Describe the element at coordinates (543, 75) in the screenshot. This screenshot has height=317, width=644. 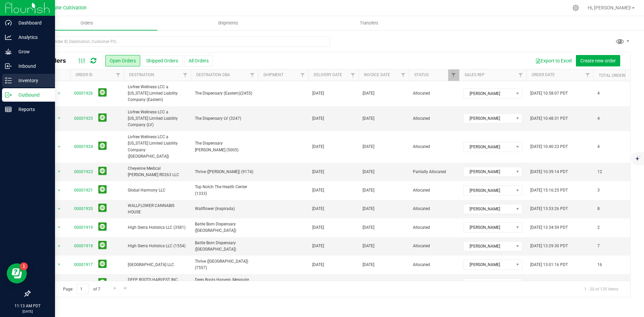
I see `a: Order Date` at that location.